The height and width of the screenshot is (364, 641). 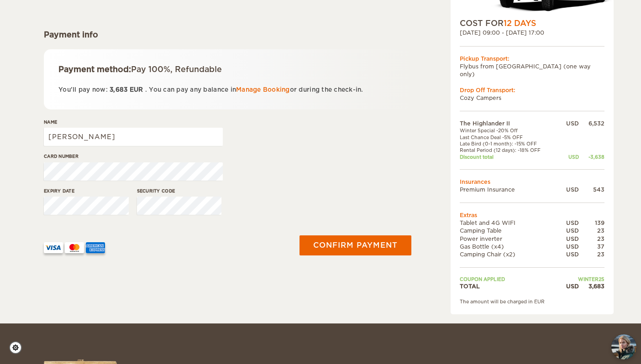 What do you see at coordinates (532, 23) in the screenshot?
I see `div: COST FOR` at bounding box center [532, 23].